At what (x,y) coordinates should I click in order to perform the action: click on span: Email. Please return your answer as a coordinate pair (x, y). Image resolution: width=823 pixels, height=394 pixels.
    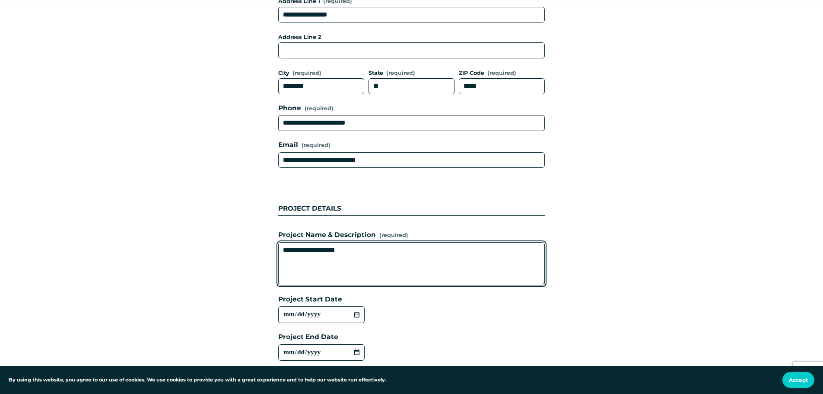
    Looking at the image, I should click on (288, 145).